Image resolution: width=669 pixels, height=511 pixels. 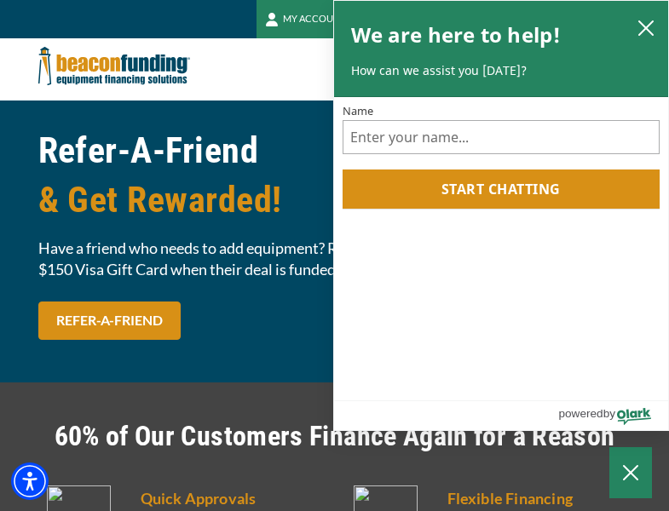 I want to click on span: by, so click(x=609, y=413).